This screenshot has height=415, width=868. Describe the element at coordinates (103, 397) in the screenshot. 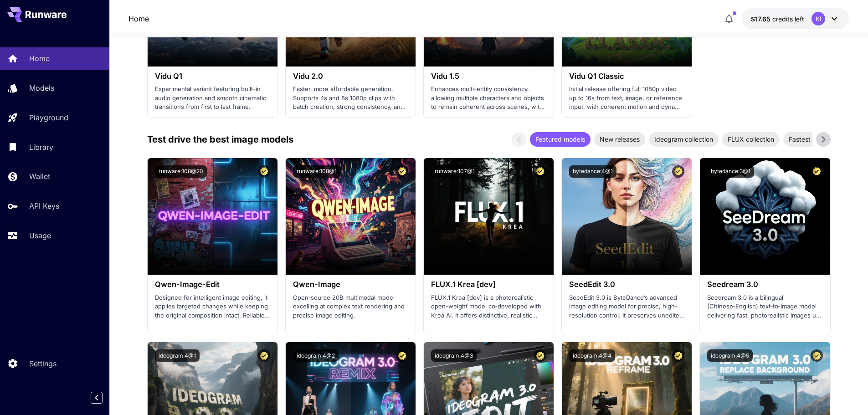

I see `div: Collapse sidebar` at that location.